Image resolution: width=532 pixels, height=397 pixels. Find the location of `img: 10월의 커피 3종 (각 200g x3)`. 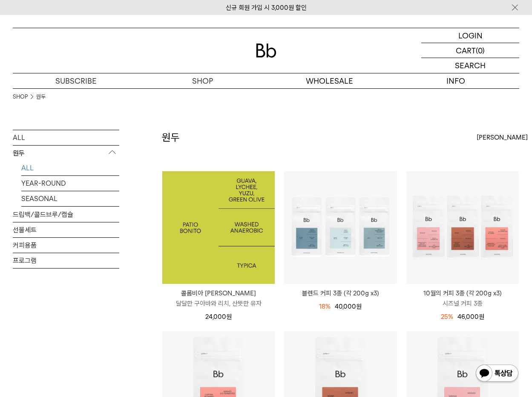

img: 10월의 커피 3종 (각 200g x3) is located at coordinates (463, 227).